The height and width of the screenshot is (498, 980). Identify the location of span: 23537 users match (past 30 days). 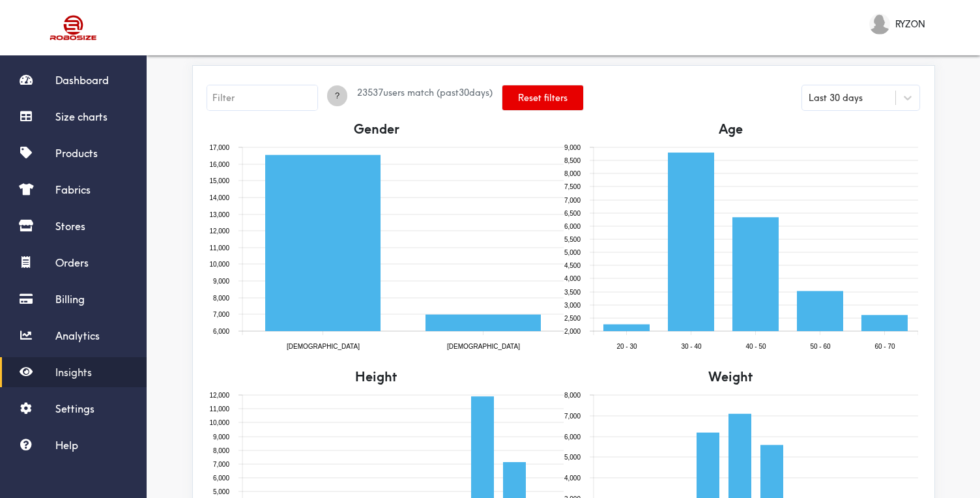
(425, 92).